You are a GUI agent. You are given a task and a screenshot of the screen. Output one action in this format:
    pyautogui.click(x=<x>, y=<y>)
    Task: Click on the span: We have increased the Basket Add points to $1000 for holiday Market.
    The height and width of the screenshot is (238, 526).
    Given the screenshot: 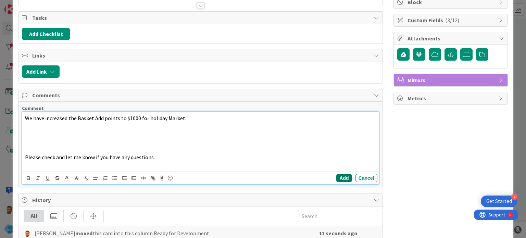 What is the action you would take?
    pyautogui.click(x=105, y=118)
    